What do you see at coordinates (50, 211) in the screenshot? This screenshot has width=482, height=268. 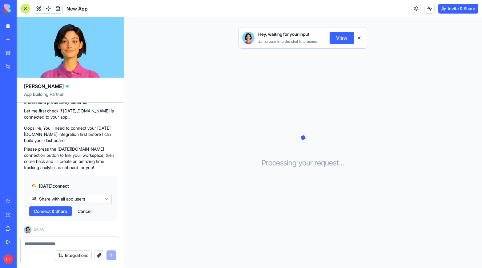 I see `span: Connect & Share` at bounding box center [50, 211].